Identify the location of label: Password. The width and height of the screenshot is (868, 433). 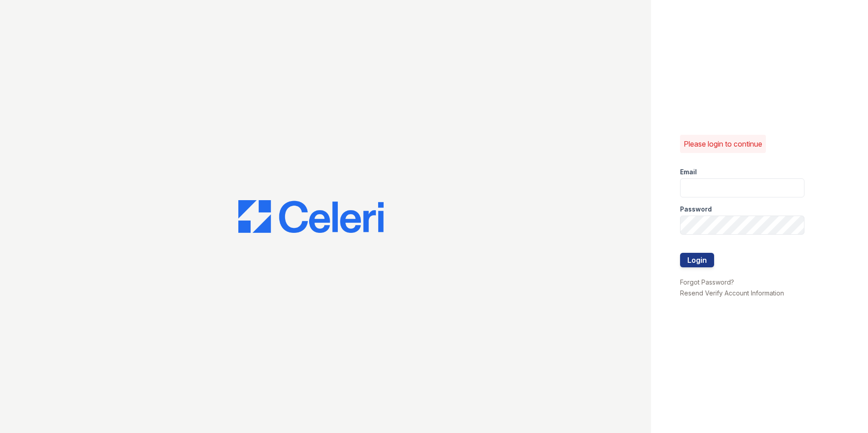
(696, 209).